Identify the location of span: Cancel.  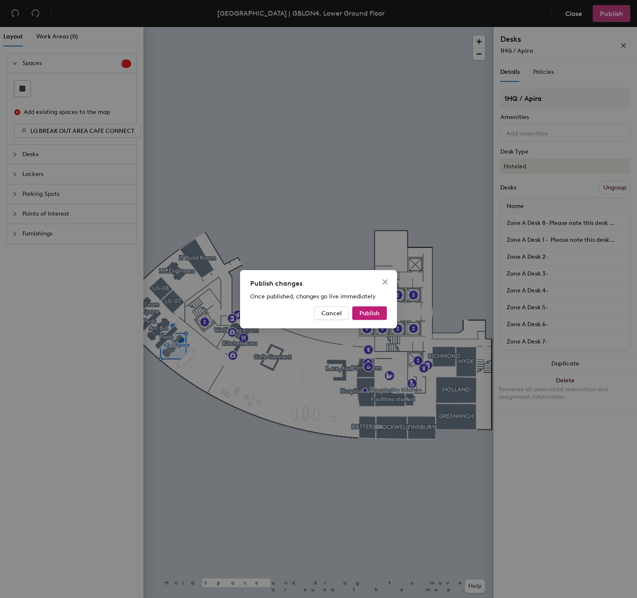
(332, 313).